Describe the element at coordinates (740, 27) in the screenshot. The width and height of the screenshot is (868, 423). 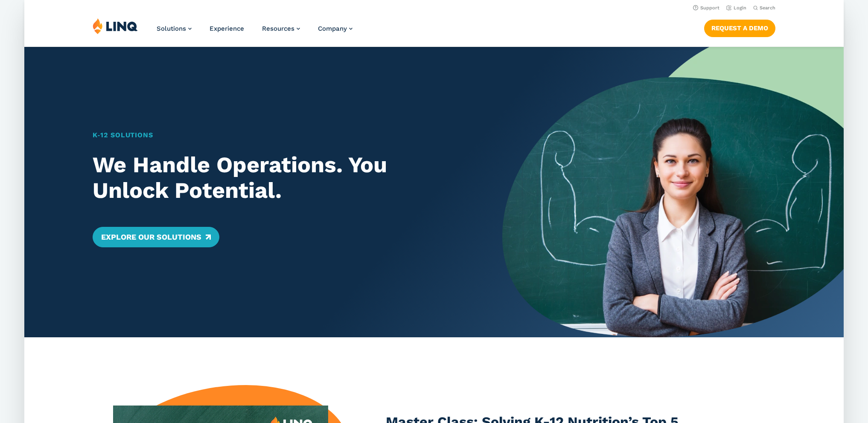
I see `nav: Button Navigation` at that location.